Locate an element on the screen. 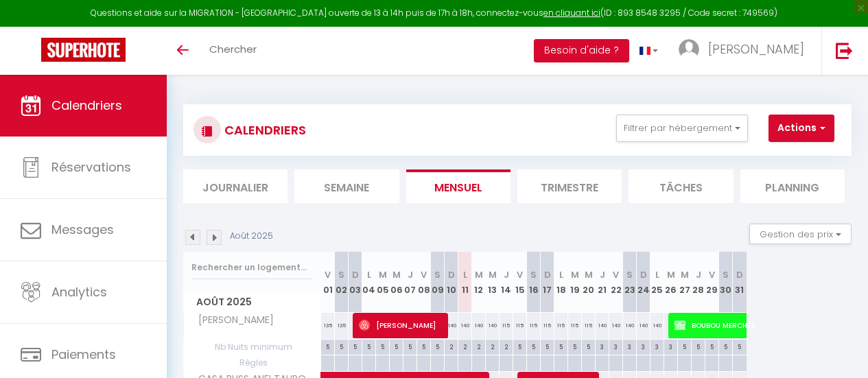 The image size is (868, 378). span: Calendriers is located at coordinates (86, 105).